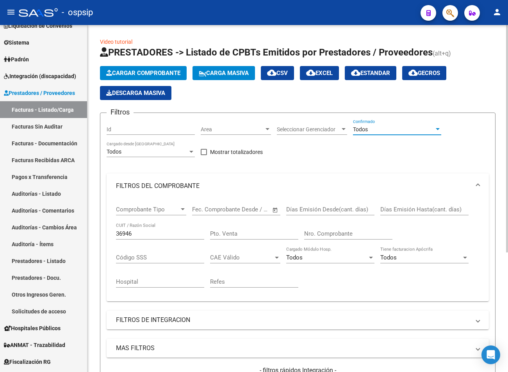  Describe the element at coordinates (77, 12) in the screenshot. I see `span: - ospsip` at that location.